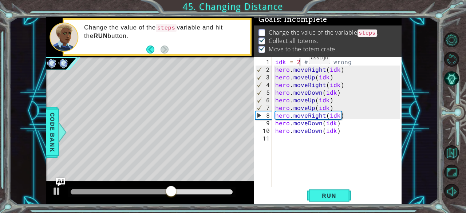  I want to click on button: Level Options, so click(451, 40).